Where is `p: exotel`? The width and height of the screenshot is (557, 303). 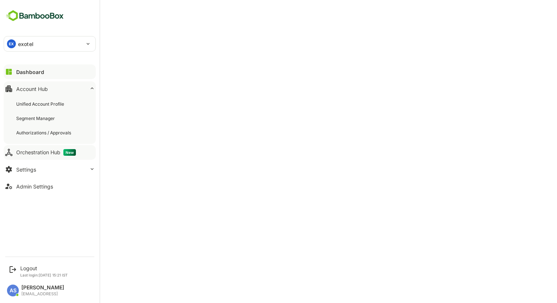
p: exotel is located at coordinates (26, 44).